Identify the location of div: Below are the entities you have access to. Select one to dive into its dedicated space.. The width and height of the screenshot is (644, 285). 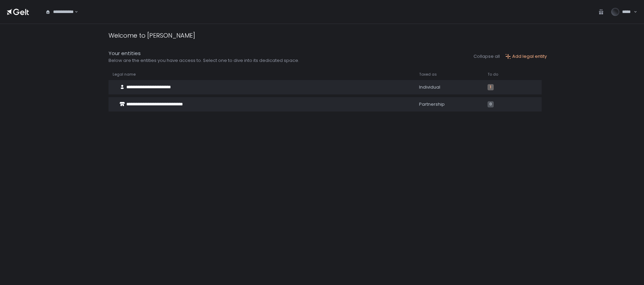
(204, 61).